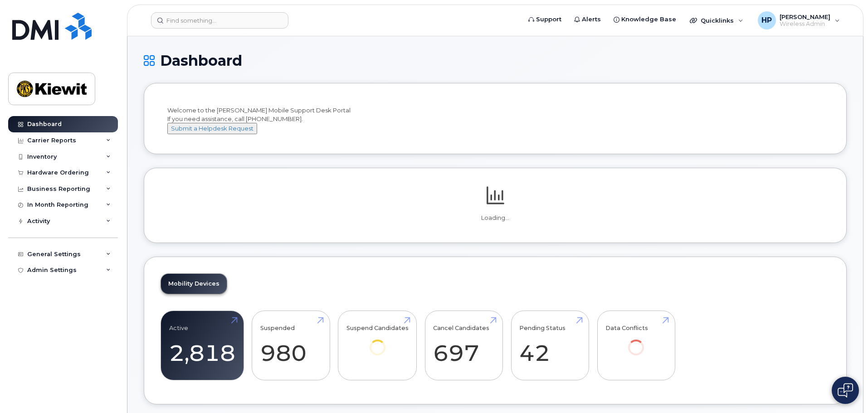 The height and width of the screenshot is (413, 868). Describe the element at coordinates (845, 390) in the screenshot. I see `img: Open chat` at that location.